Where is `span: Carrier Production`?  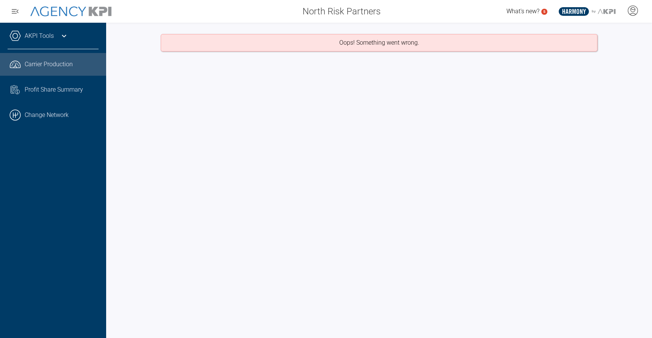
span: Carrier Production is located at coordinates (49, 64).